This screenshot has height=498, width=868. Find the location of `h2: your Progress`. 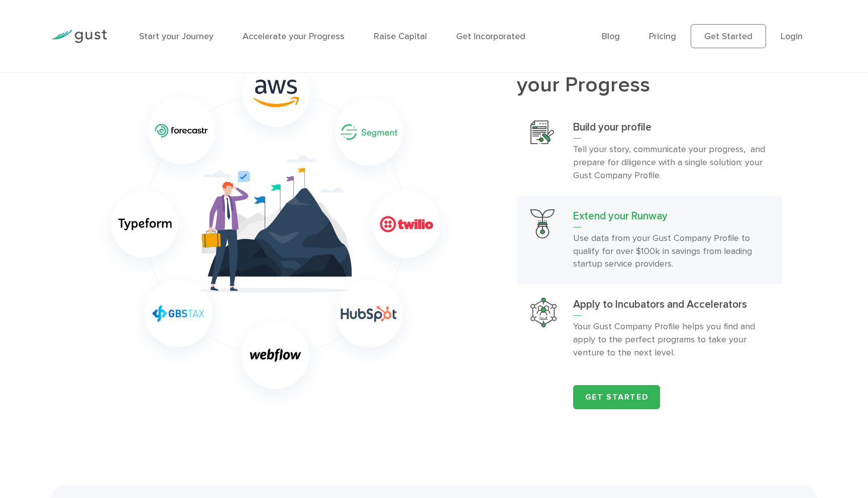

h2: your Progress is located at coordinates (649, 74).